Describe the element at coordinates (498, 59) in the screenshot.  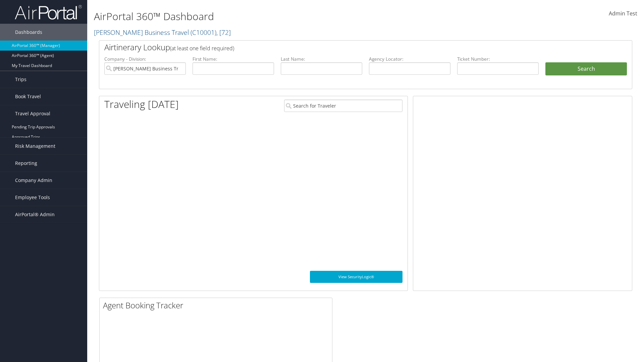
I see `label: Ticket Number:` at that location.